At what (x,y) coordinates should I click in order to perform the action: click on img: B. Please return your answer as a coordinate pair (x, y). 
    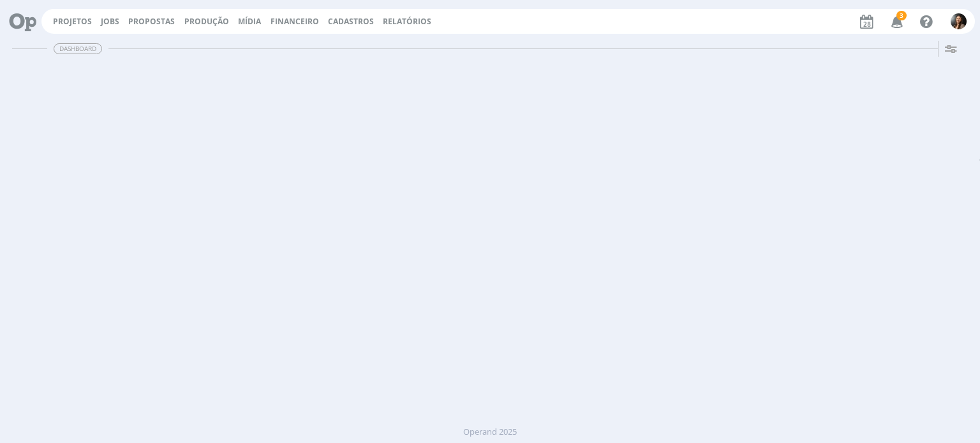
    Looking at the image, I should click on (958, 21).